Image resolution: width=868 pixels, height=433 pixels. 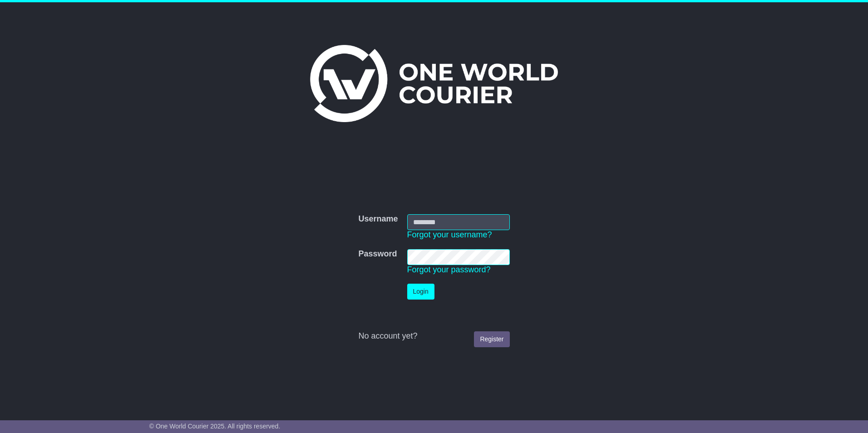 I want to click on span: © One World Courier 2025. All rights reserved., so click(x=215, y=426).